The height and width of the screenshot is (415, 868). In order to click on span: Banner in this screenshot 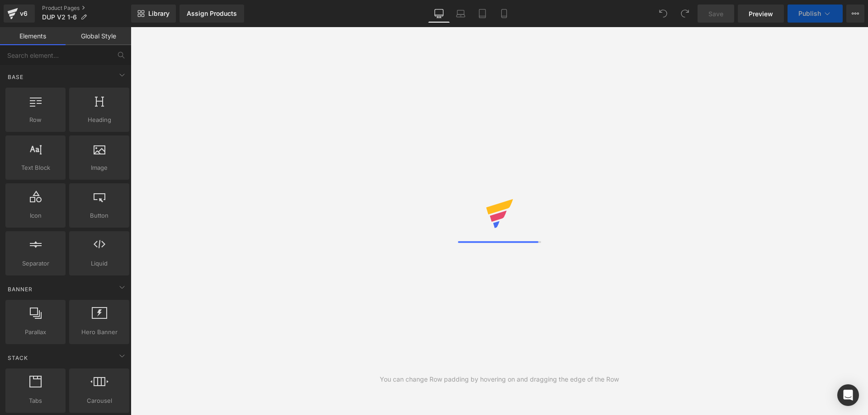, I will do `click(20, 289)`.